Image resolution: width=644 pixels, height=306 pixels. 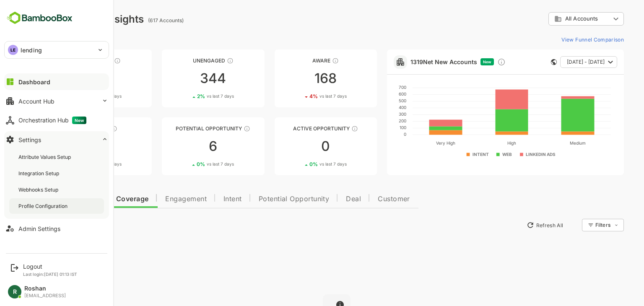 I want to click on a: New Insights, so click(x=51, y=225).